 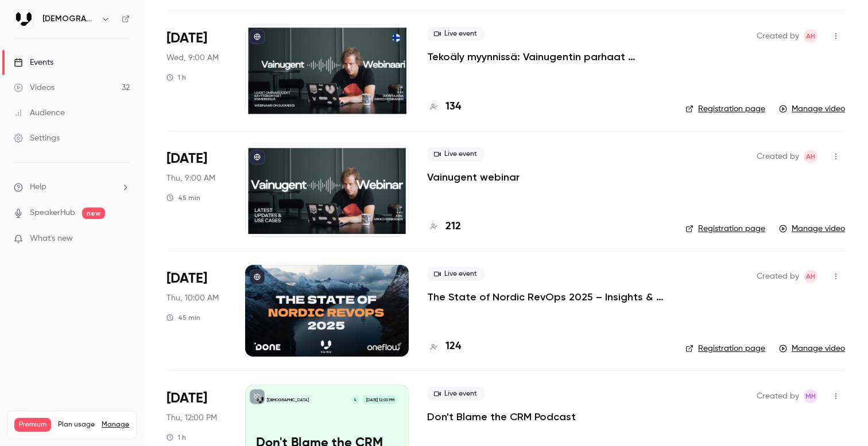 I want to click on h4: 124, so click(x=453, y=347).